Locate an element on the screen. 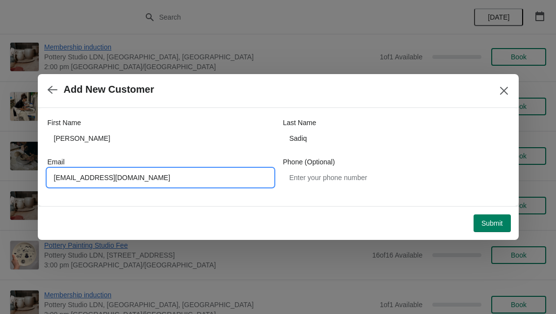  button: Submit is located at coordinates (492, 223).